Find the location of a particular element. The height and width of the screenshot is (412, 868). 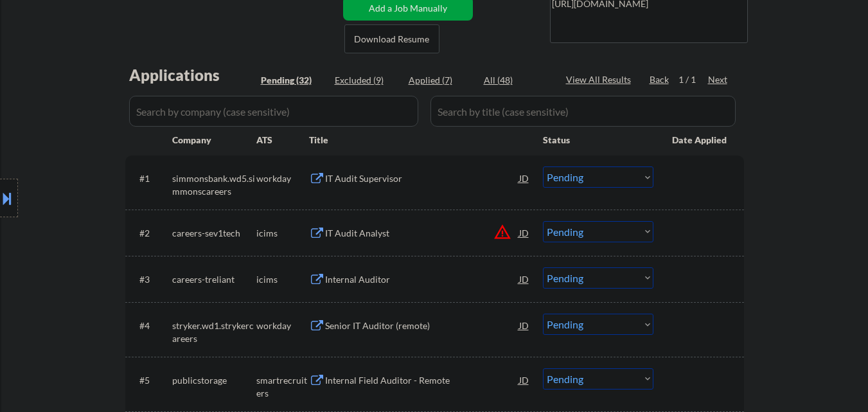

div: stryker.wd1.strykercareers is located at coordinates (214, 332).